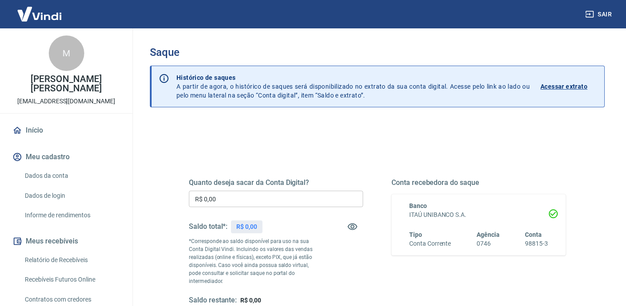 The width and height of the screenshot is (626, 306). I want to click on p: Acessar extrato, so click(564, 86).